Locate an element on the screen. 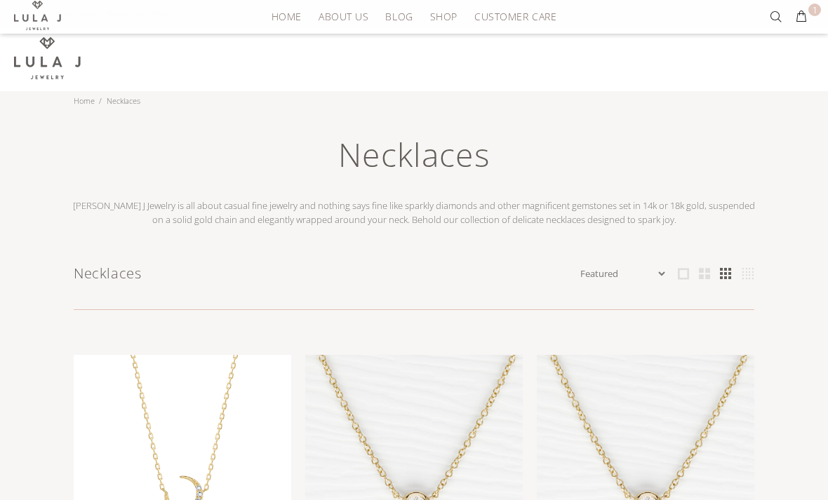 The image size is (828, 500). a: To The Moon And Back necklace is located at coordinates (182, 463).